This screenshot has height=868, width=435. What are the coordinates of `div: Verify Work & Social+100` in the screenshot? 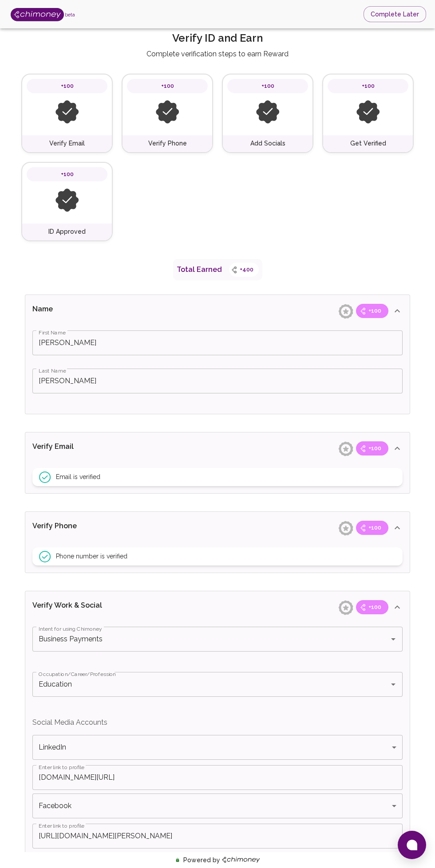 It's located at (217, 607).